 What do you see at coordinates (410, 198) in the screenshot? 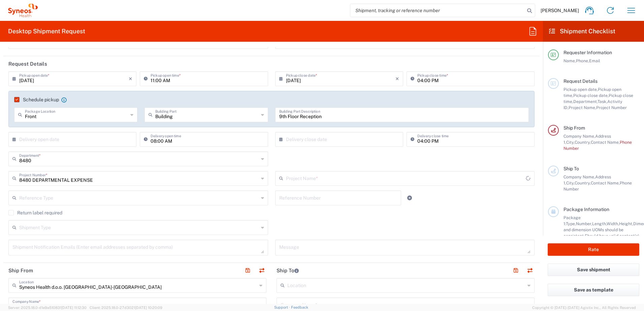
I see `a: Add Reference` at bounding box center [410, 198].